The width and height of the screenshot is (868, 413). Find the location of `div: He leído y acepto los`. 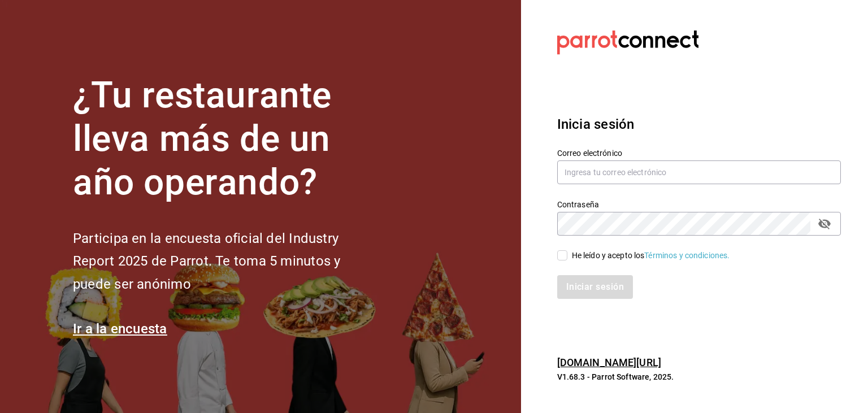

div: He leído y acepto los is located at coordinates (650, 256).